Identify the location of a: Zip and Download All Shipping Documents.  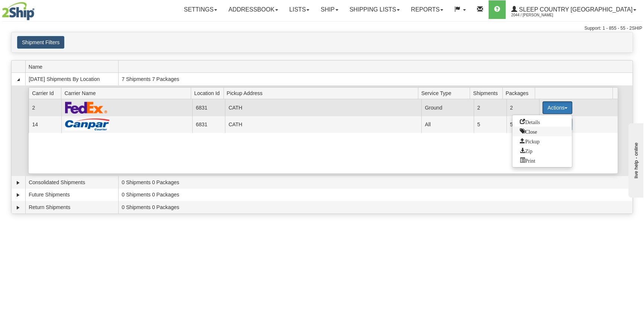
(542, 151).